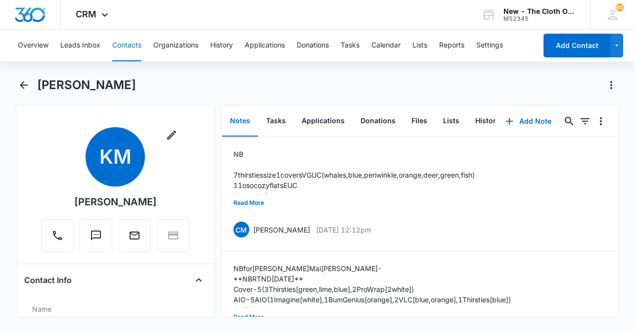  Describe the element at coordinates (354, 185) in the screenshot. I see `p: 11 osocozy flats EUC` at that location.